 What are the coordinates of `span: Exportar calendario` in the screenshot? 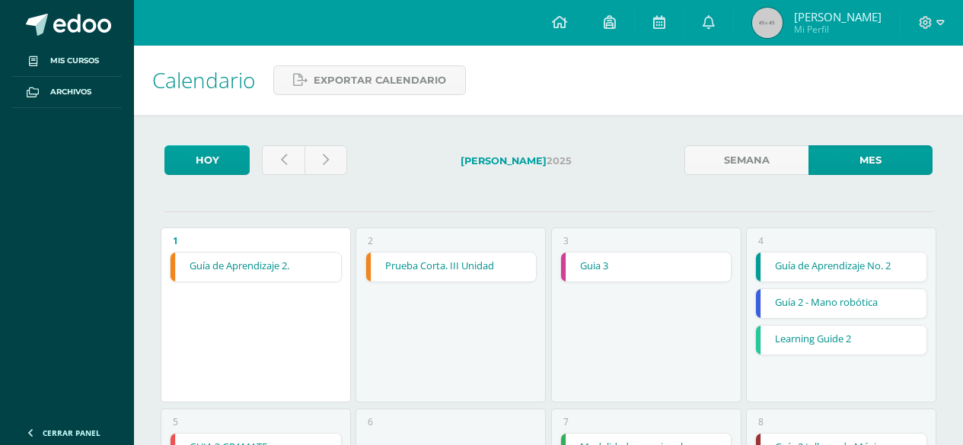 It's located at (380, 80).